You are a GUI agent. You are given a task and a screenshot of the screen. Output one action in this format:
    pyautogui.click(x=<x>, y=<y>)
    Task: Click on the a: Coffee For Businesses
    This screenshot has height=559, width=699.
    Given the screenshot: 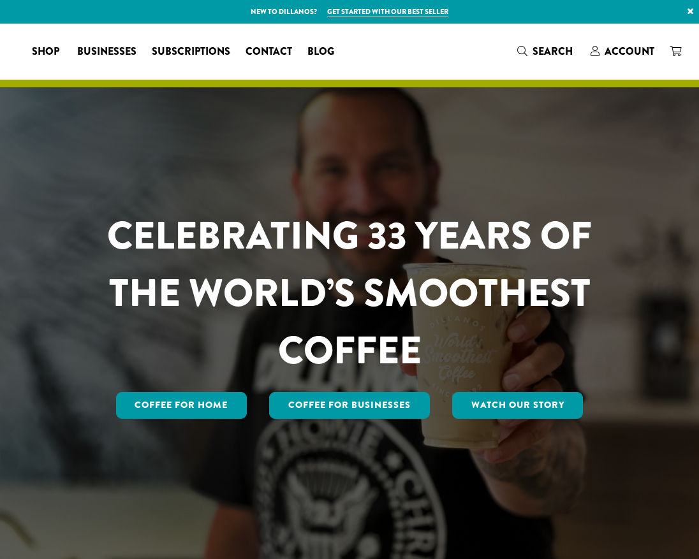 What is the action you would take?
    pyautogui.click(x=349, y=406)
    